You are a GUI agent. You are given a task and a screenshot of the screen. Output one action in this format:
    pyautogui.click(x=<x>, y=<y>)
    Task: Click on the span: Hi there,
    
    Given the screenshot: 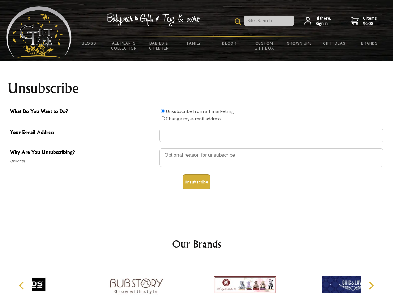 What is the action you would take?
    pyautogui.click(x=323, y=21)
    